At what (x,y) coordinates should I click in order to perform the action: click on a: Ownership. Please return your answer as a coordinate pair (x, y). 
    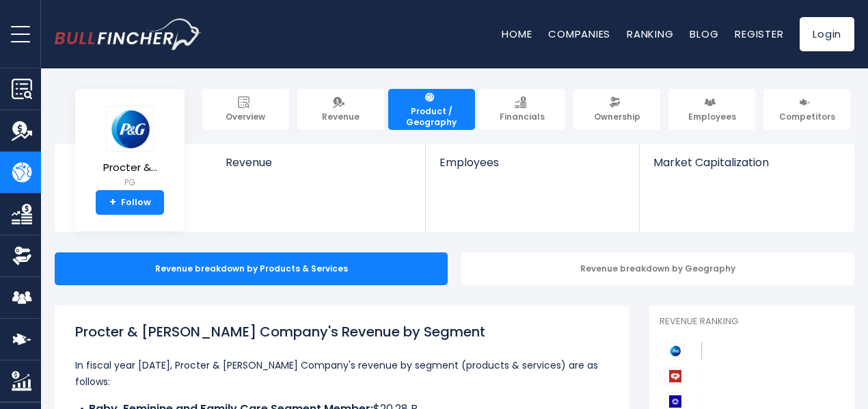
    Looking at the image, I should click on (616, 109).